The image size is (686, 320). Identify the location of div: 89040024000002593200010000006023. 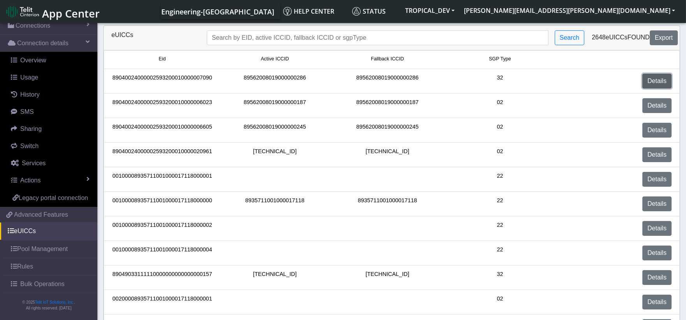
(162, 106).